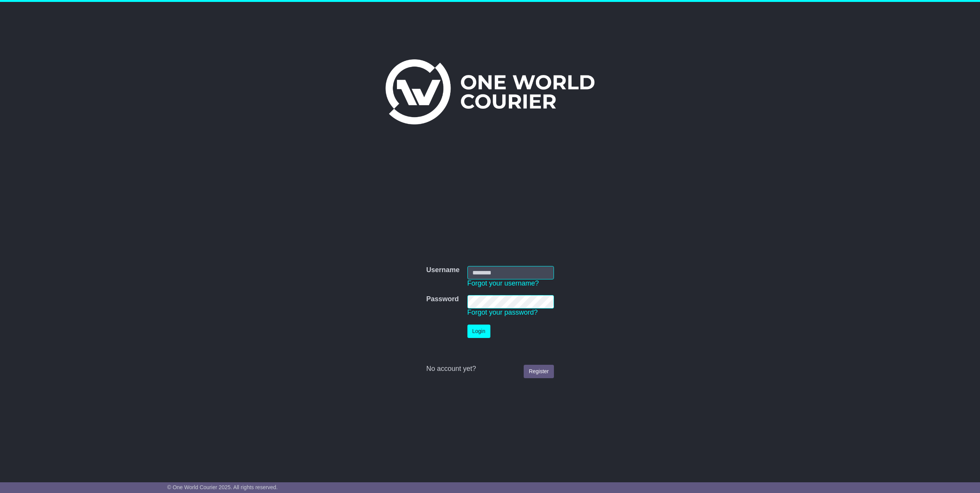 The width and height of the screenshot is (980, 493). Describe the element at coordinates (490, 92) in the screenshot. I see `img: One World` at that location.